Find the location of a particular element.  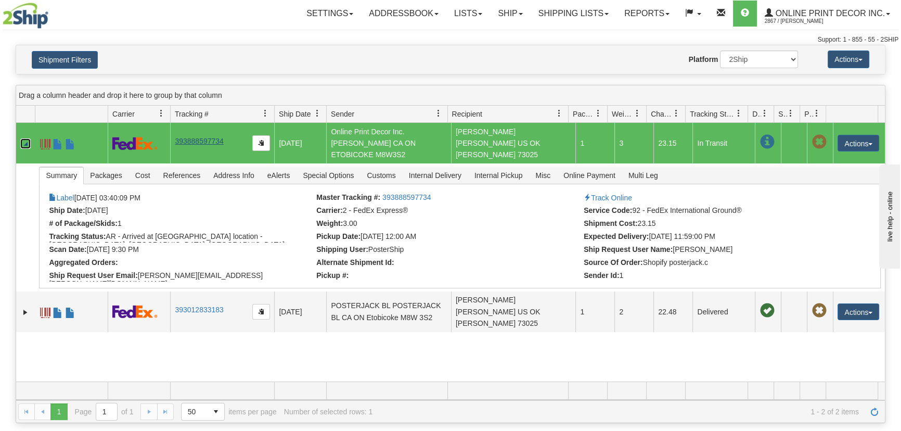

div: grid grouping header is located at coordinates (450, 95).